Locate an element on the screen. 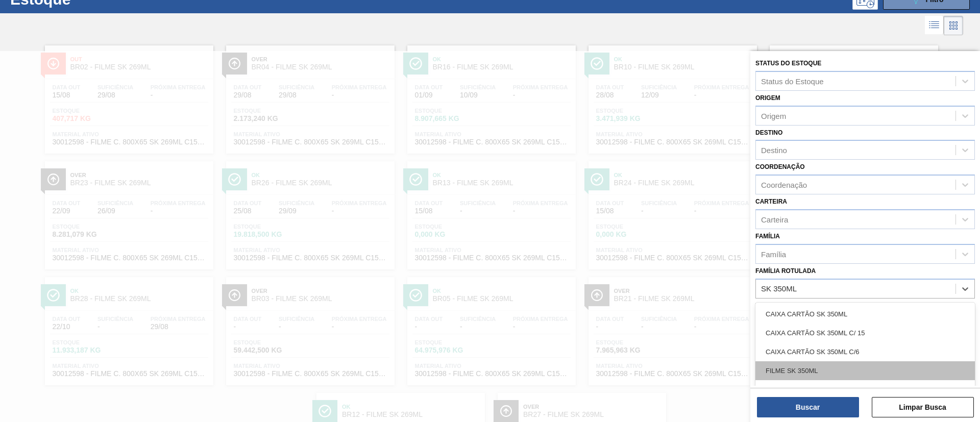  a: ÍconeOverBR04 - FILME SK 269MLData out29/08Suficiência29/08Próxima Entrega-Estoque2.173,240 KGMat... is located at coordinates (309, 96).